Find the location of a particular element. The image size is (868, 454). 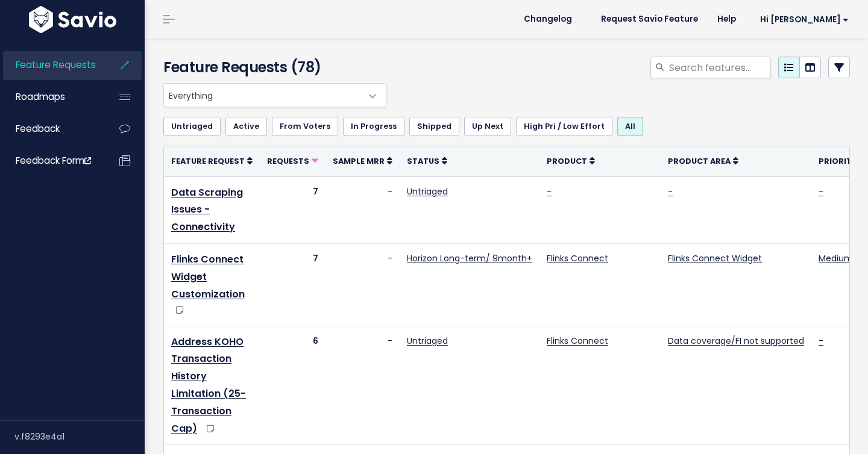

a: Product is located at coordinates (571, 161).